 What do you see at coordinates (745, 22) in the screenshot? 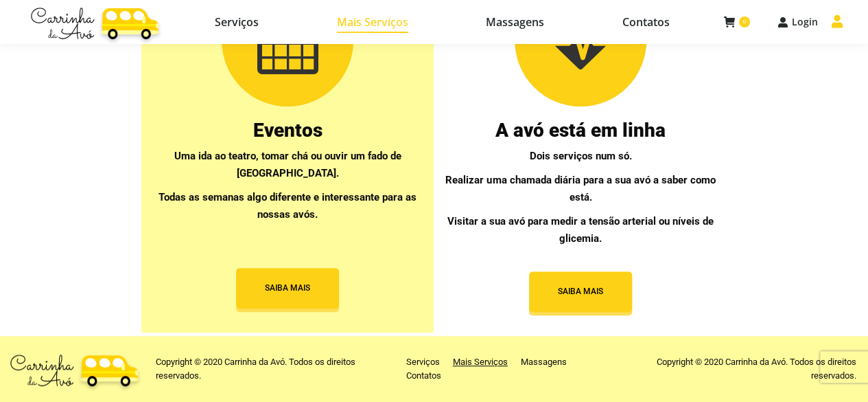
I see `span: 0` at bounding box center [745, 22].